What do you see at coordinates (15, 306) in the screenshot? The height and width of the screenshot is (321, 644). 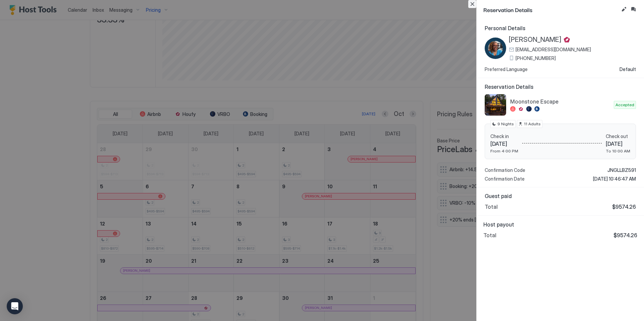 I see `div: Open Intercom Messenger` at bounding box center [15, 306].